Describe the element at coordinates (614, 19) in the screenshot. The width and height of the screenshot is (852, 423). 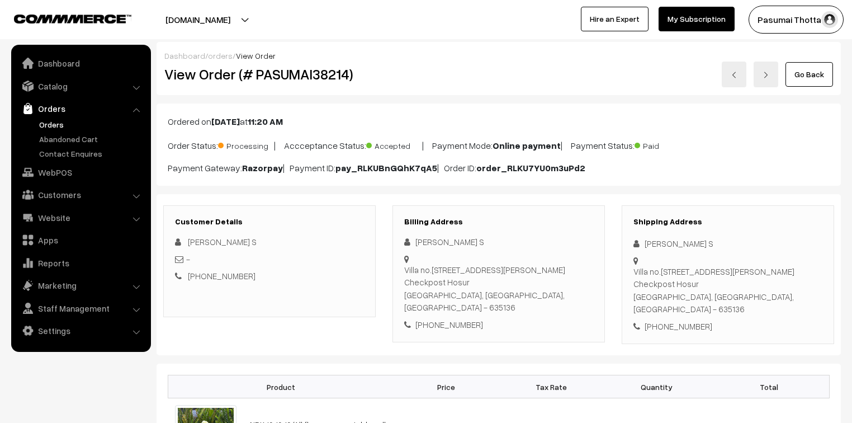
I see `a: Hire an Expert` at that location.